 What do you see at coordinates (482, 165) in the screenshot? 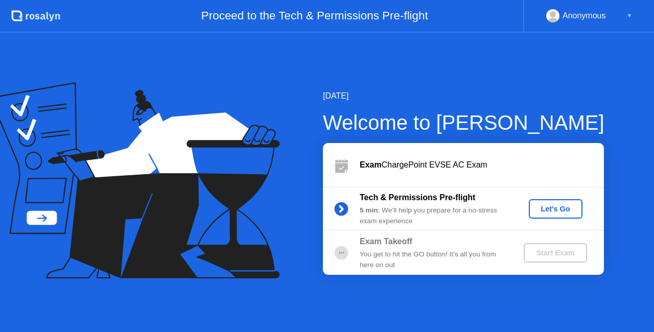
I see `div: ChargePoint EVSE AC Exam` at bounding box center [482, 165].